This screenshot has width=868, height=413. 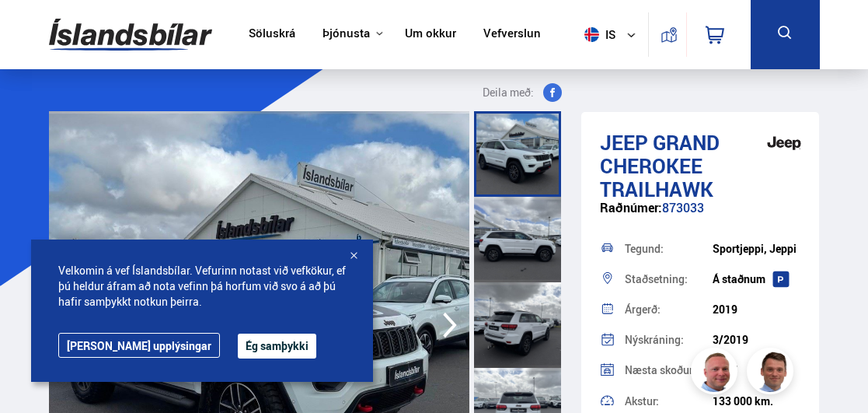 I want to click on div: Nýskráning:, so click(x=668, y=340).